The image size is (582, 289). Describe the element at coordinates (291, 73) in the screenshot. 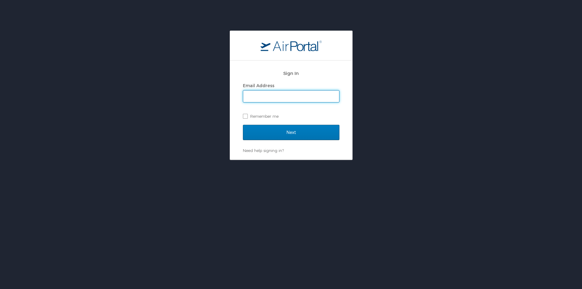

I see `h2: Sign In` at that location.